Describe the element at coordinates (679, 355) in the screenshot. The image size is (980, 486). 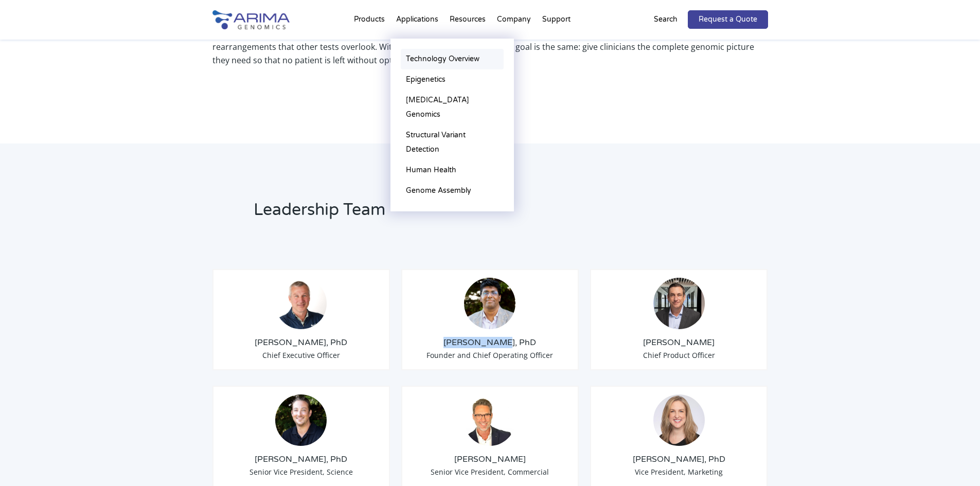
I see `span: Chief Product Officer` at that location.